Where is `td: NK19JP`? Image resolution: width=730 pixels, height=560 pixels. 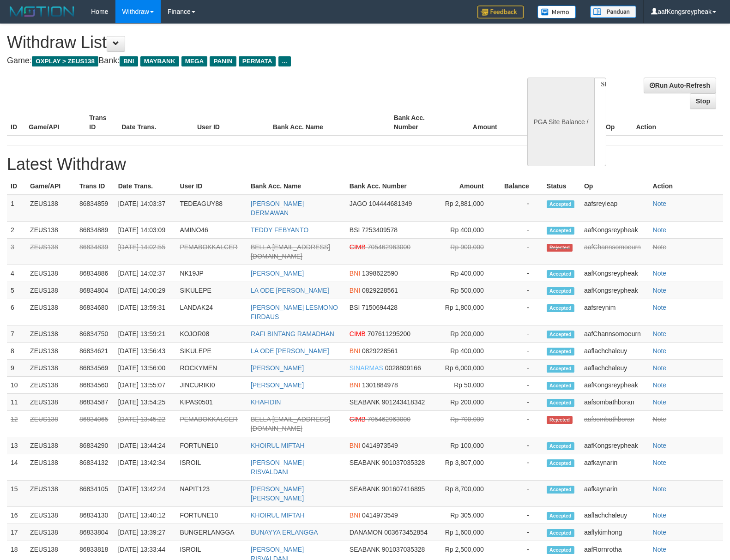 td: NK19JP is located at coordinates (211, 273).